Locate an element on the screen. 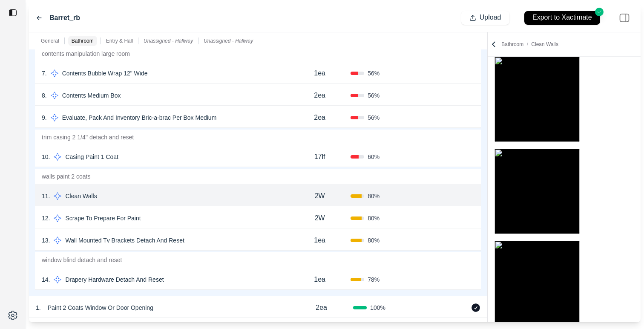 Image resolution: width=644 pixels, height=329 pixels. p: Clean Walls is located at coordinates (81, 196).